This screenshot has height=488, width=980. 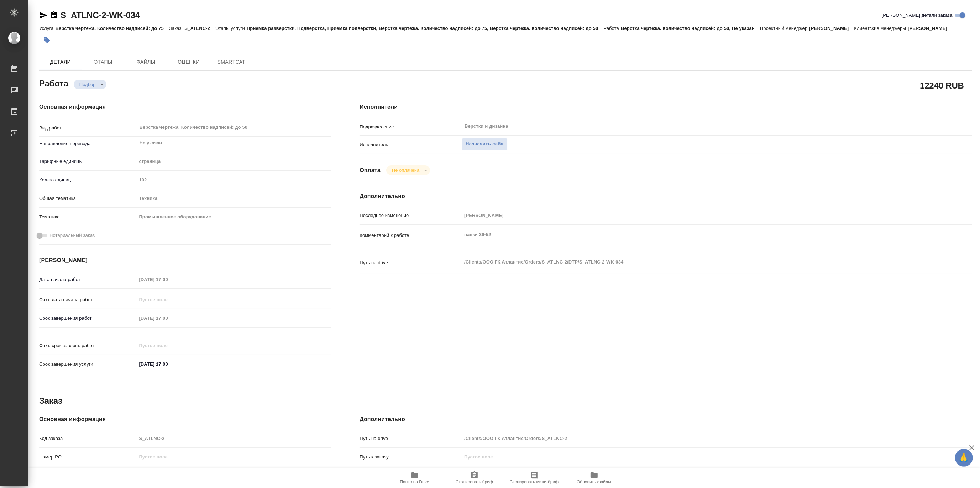 I want to click on p: Вид работ, so click(x=87, y=128).